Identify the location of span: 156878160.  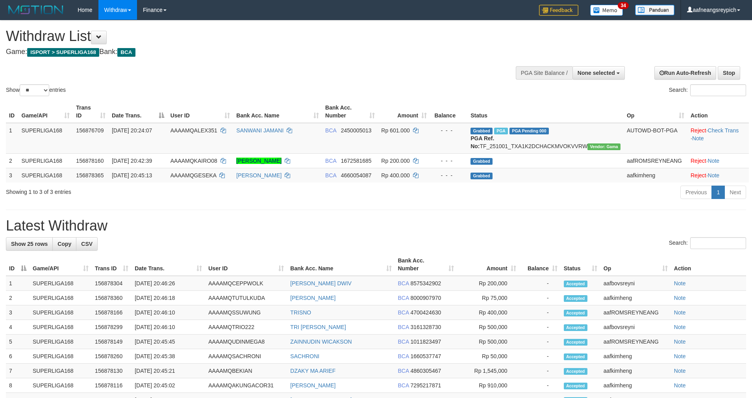
(90, 161).